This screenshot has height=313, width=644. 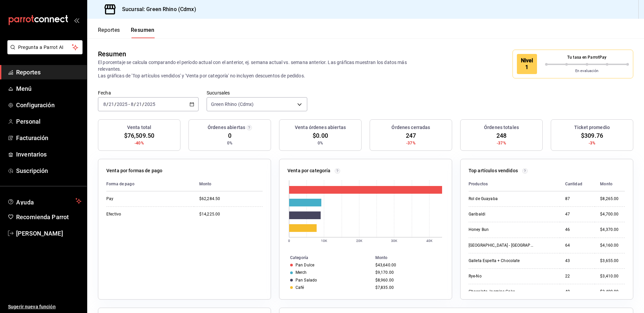 What do you see at coordinates (493, 170) in the screenshot?
I see `p: Top artículos vendidos` at bounding box center [493, 170].